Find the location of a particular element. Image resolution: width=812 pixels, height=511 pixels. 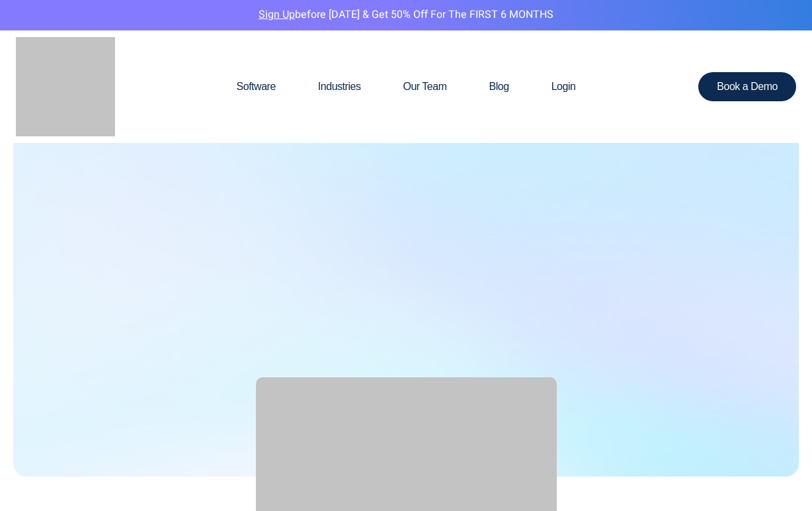

span: Book a Demo is located at coordinates (747, 87).